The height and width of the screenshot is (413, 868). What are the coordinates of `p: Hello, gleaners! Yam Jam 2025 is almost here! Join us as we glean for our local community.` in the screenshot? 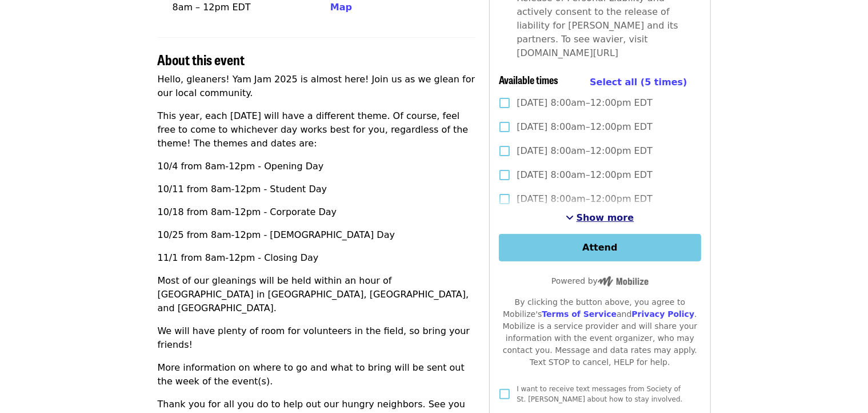 It's located at (317, 87).